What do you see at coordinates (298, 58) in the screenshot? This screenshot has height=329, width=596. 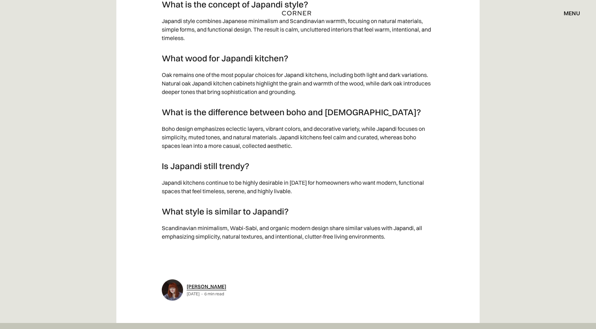 I see `h3: What wood for Japandi kitchen?` at bounding box center [298, 58].